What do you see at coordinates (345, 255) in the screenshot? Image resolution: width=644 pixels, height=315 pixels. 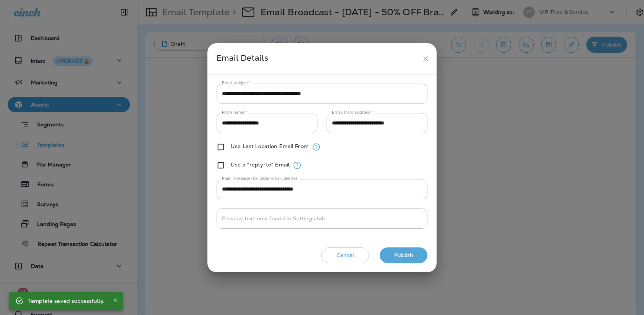 I see `button: Cancel` at bounding box center [345, 255].